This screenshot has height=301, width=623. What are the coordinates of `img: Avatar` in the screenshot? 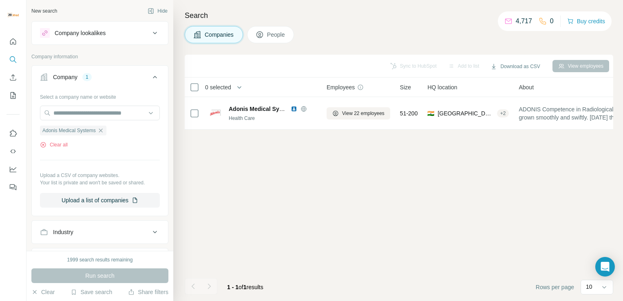 It's located at (13, 15).